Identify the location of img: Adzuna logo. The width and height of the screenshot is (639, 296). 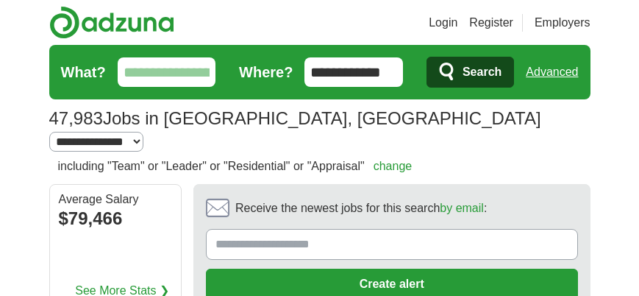
(112, 22).